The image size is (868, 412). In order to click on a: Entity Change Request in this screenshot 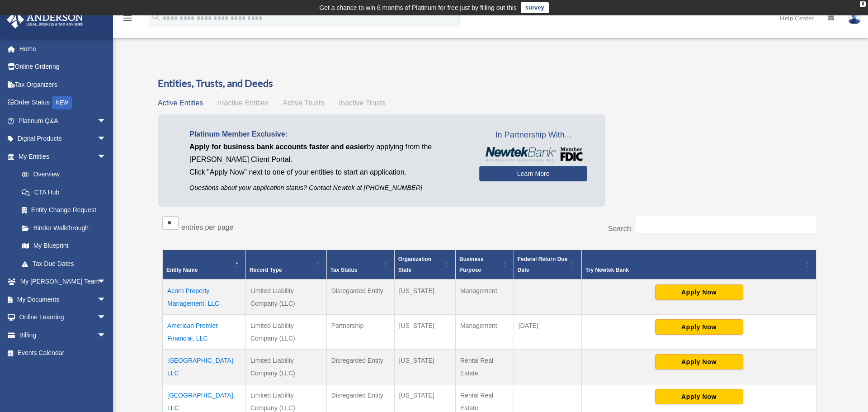, I will do `click(64, 211)`.